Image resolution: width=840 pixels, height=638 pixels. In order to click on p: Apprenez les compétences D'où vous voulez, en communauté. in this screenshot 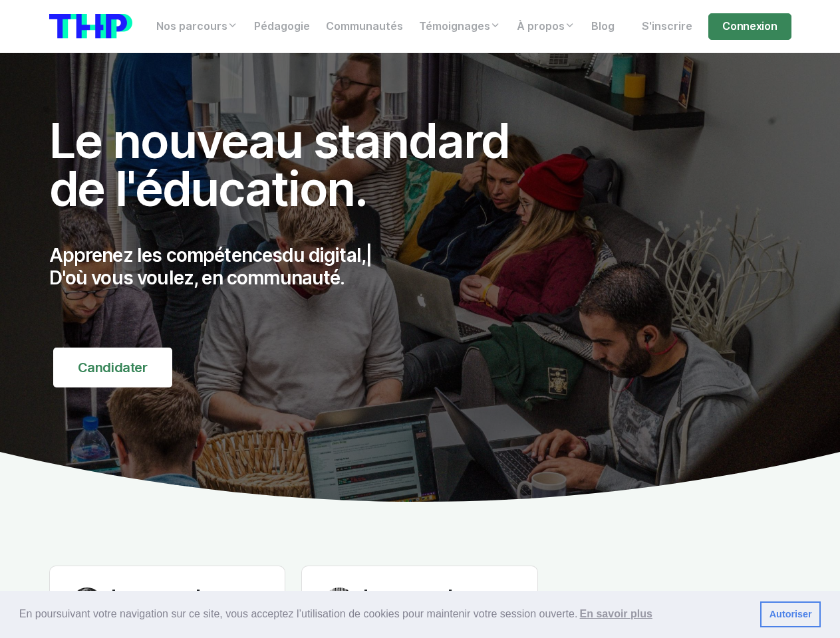, I will do `click(294, 267)`.